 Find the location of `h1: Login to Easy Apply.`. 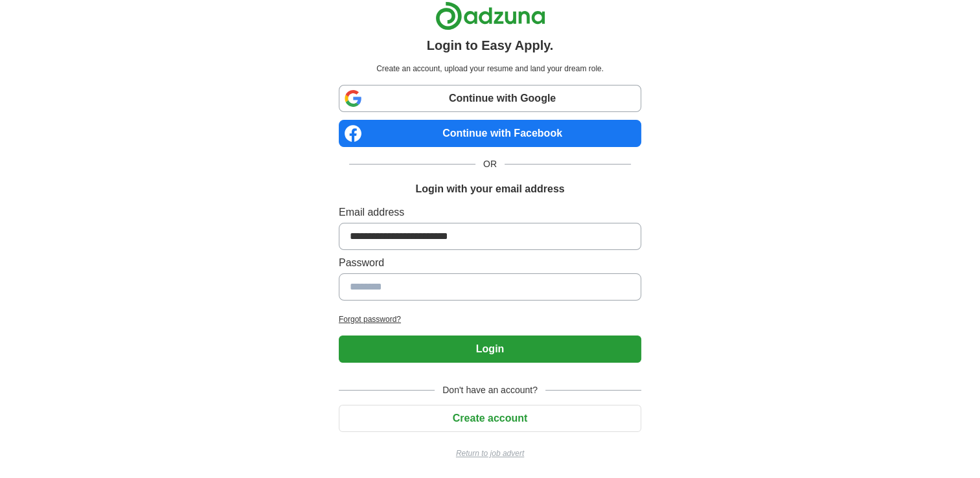

h1: Login to Easy Apply. is located at coordinates (490, 45).